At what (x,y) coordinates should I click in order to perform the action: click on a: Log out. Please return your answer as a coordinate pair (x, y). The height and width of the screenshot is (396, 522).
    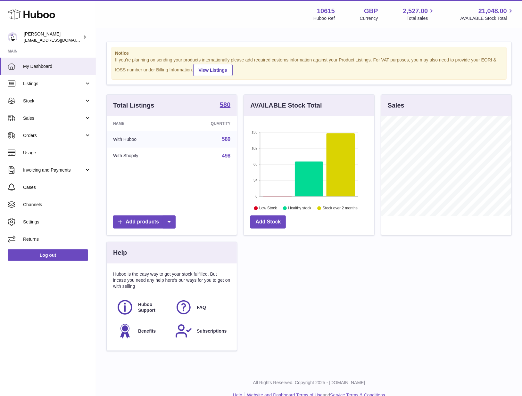
    Looking at the image, I should click on (48, 255).